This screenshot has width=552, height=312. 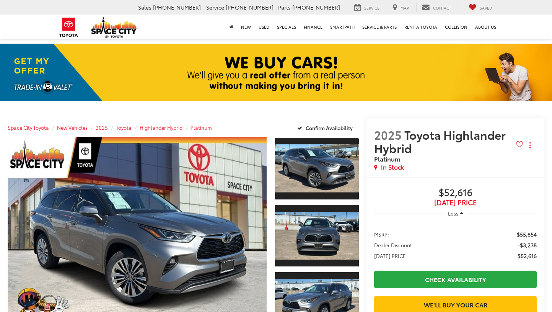 What do you see at coordinates (246, 27) in the screenshot?
I see `a: New` at bounding box center [246, 27].